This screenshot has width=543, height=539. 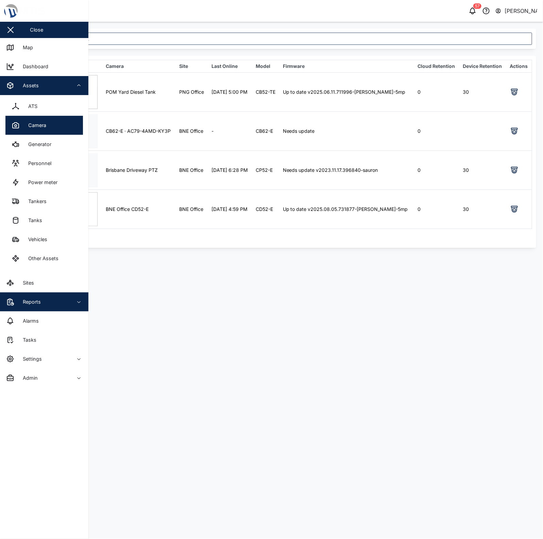 I want to click on div: Tanks, so click(x=33, y=221).